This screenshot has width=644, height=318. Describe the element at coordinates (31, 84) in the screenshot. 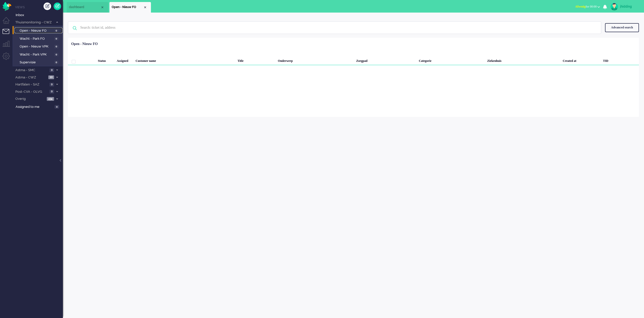

I see `span: Hartfalen - SAZ` at that location.